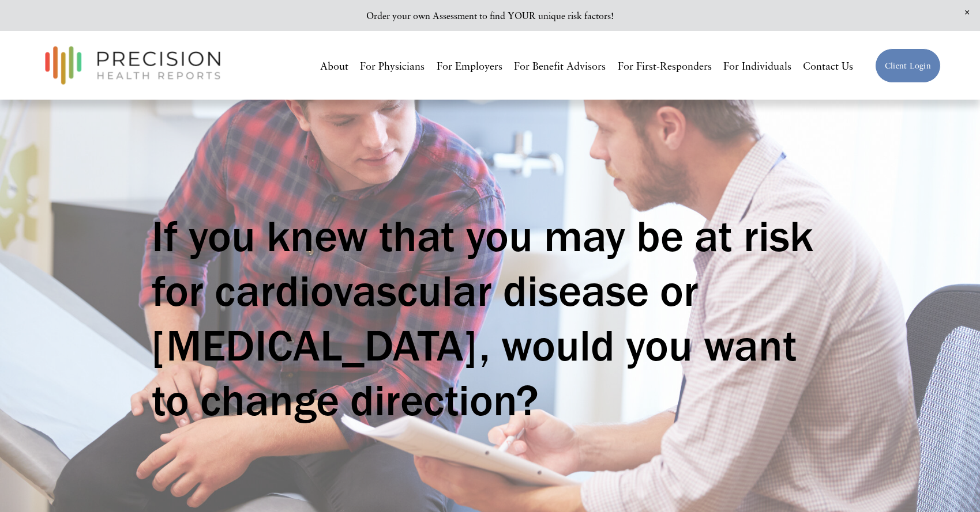  What do you see at coordinates (334, 66) in the screenshot?
I see `a: About` at bounding box center [334, 66].